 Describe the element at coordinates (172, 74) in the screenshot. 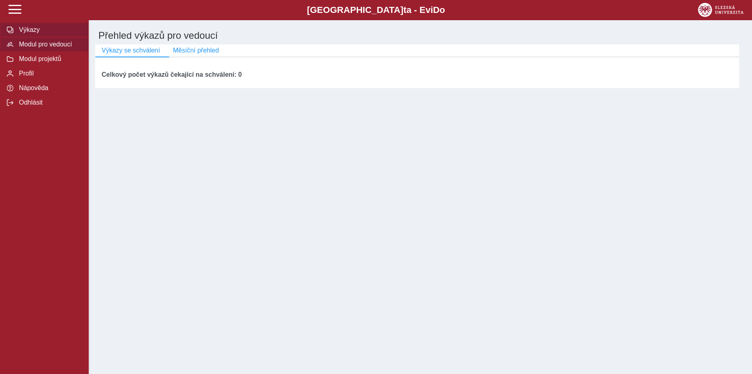

I see `b: Celkový počet výkazů čekající na schválení: 0` at that location.